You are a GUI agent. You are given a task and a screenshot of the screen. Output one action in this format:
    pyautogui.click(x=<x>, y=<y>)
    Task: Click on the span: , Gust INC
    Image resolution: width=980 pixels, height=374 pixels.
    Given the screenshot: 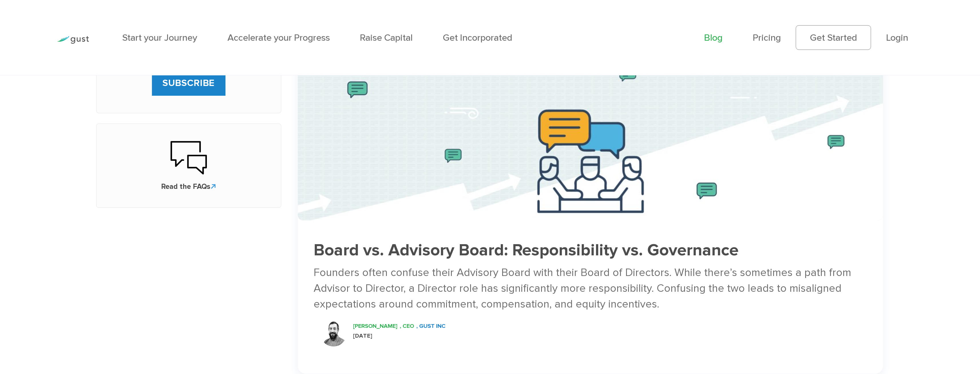 What is the action you would take?
    pyautogui.click(x=431, y=326)
    